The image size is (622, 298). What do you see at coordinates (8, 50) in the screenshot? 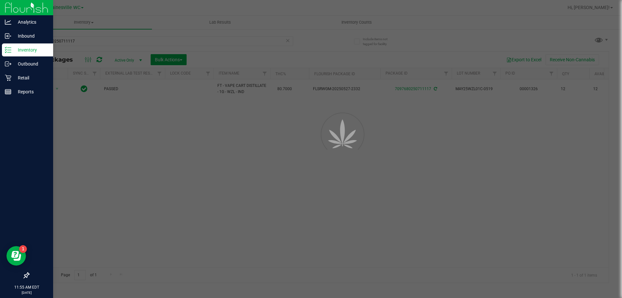
I see `inline-svg: Inventory` at bounding box center [8, 50].